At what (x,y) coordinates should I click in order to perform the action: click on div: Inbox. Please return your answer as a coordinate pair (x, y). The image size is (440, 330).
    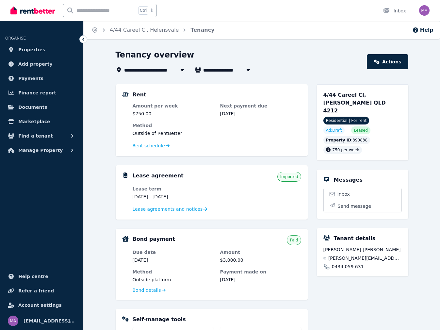
    Looking at the image, I should click on (395, 11).